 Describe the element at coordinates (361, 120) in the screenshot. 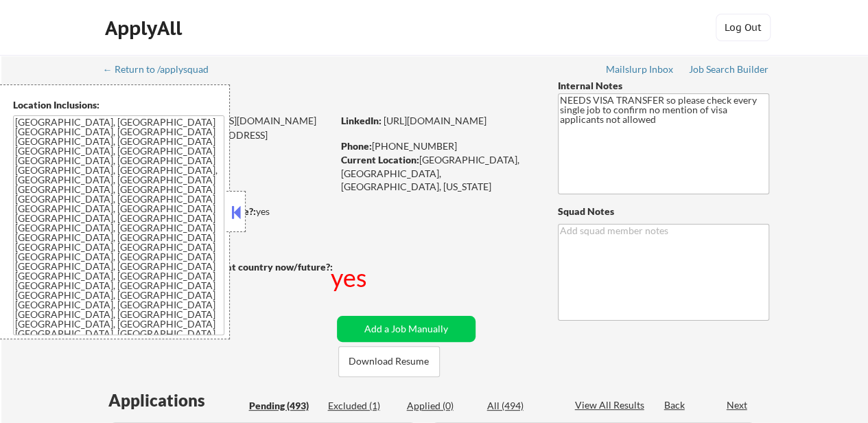

I see `strong: LinkedIn:` at that location.